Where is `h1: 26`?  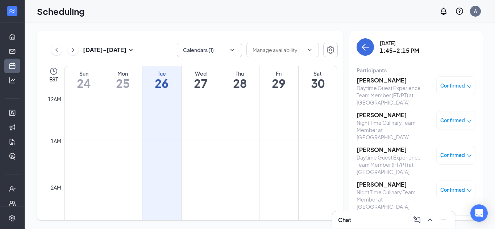 h1: 26 is located at coordinates (162, 83).